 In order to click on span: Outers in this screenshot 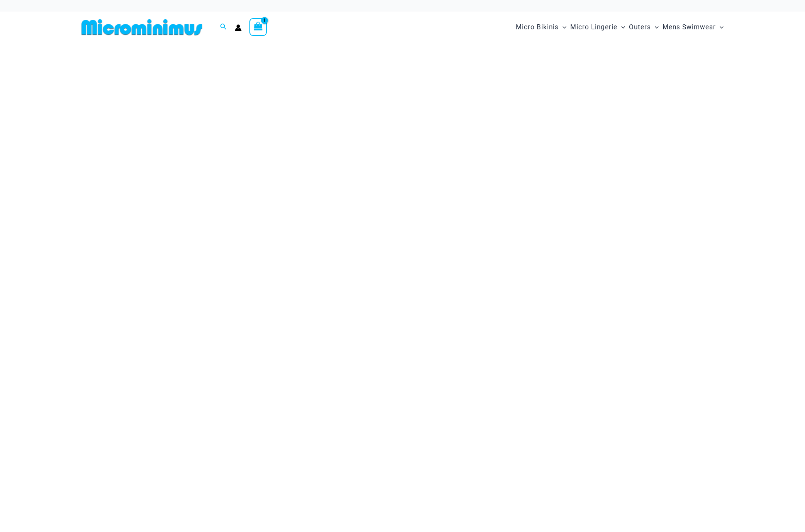, I will do `click(639, 27)`.